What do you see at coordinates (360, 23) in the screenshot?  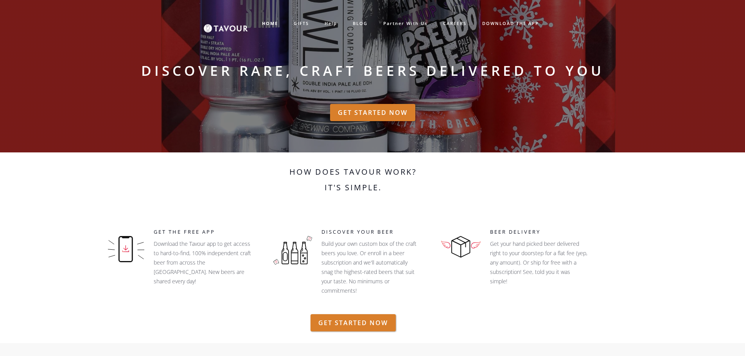 I see `a: BLOG` at bounding box center [360, 23].